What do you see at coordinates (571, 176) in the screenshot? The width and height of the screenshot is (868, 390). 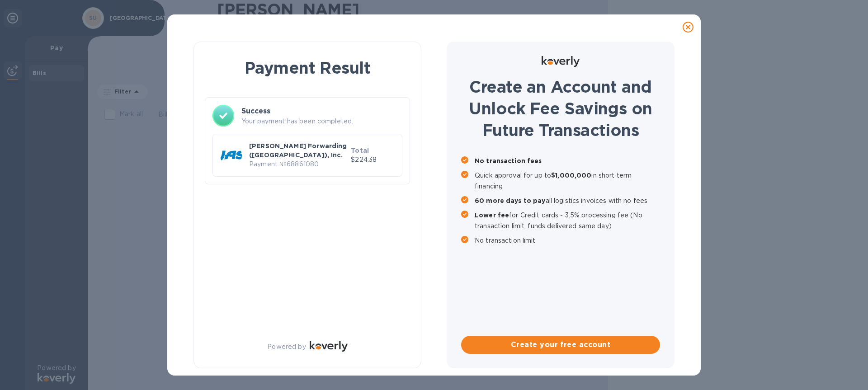 I see `b: $1,000,000` at bounding box center [571, 176].